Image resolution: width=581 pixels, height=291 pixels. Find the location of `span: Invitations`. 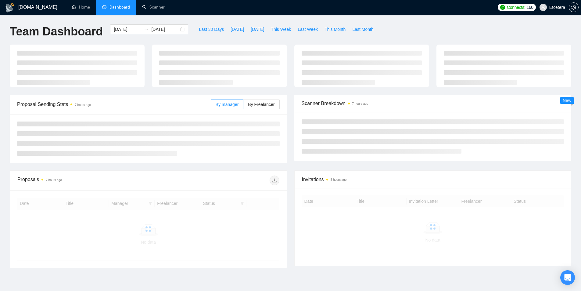

span: Invitations is located at coordinates (433, 179).